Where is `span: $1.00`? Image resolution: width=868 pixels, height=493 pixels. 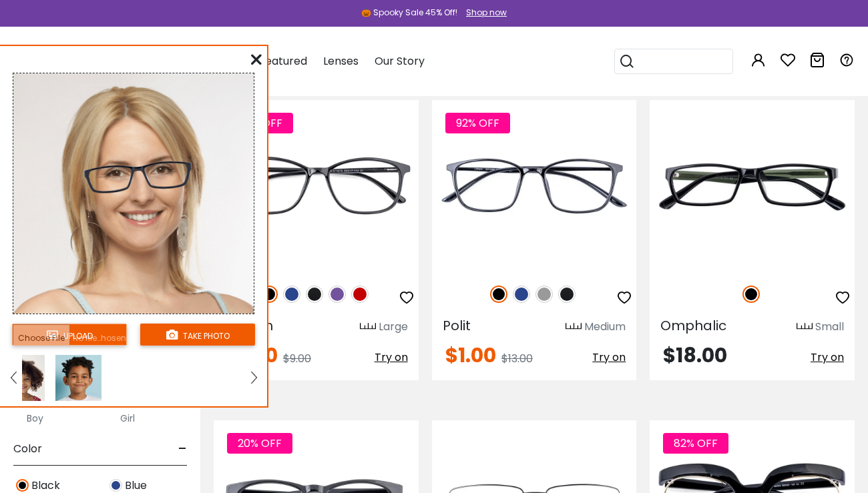
span: $1.00 is located at coordinates (471, 356).